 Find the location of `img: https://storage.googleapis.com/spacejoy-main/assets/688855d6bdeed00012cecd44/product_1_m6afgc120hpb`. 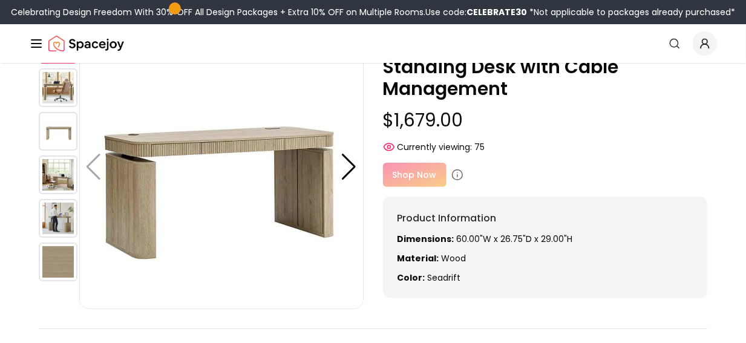

img: https://storage.googleapis.com/spacejoy-main/assets/688855d6bdeed00012cecd44/product_1_m6afgc120hpb is located at coordinates (58, 88).